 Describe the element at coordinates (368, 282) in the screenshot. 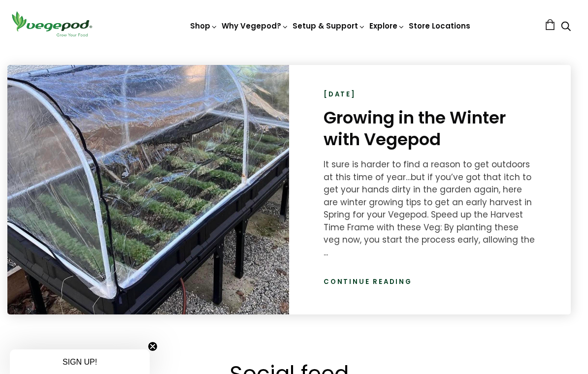

I see `a: Continue reading` at that location.